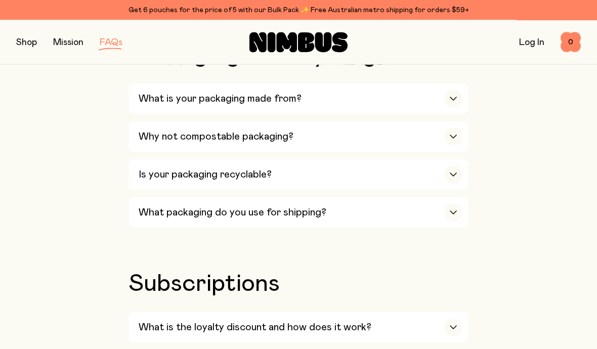 The height and width of the screenshot is (349, 597). Describe the element at coordinates (299, 137) in the screenshot. I see `button: Why not compostable packaging?` at that location.